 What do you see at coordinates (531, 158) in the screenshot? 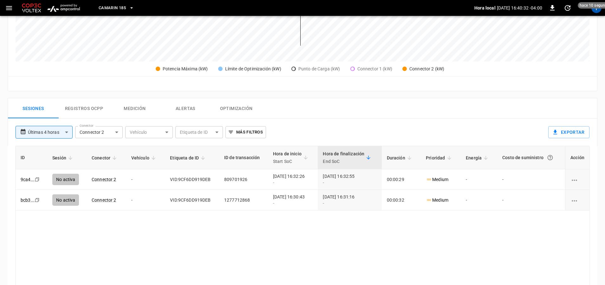
I see `div: Costo de suministro` at bounding box center [531, 158].